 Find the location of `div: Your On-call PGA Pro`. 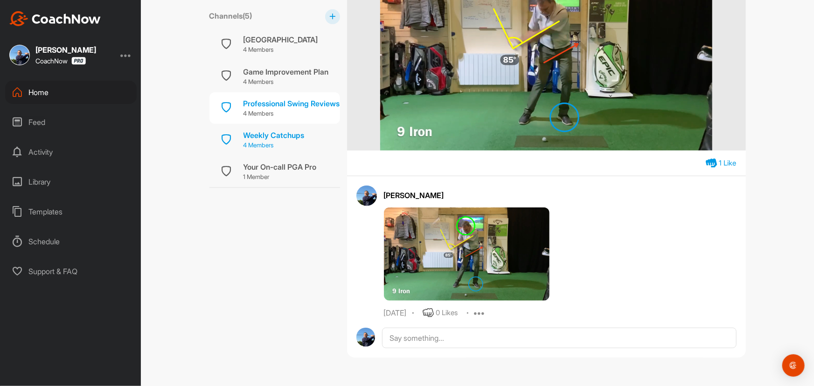

div: Your On-call PGA Pro is located at coordinates (280, 167).